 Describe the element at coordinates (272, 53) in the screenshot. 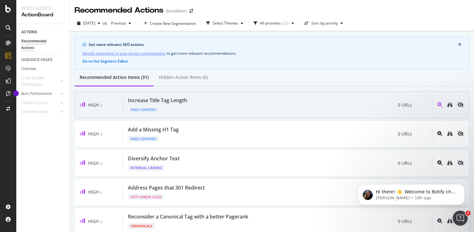

I see `div: to get more relevant recommendations .` at that location.